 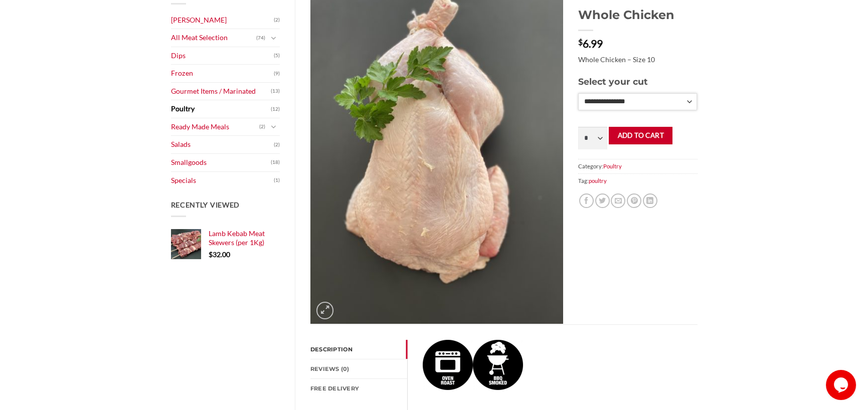 What do you see at coordinates (649, 201) in the screenshot?
I see `a: Share on LinkedIn` at bounding box center [649, 201].